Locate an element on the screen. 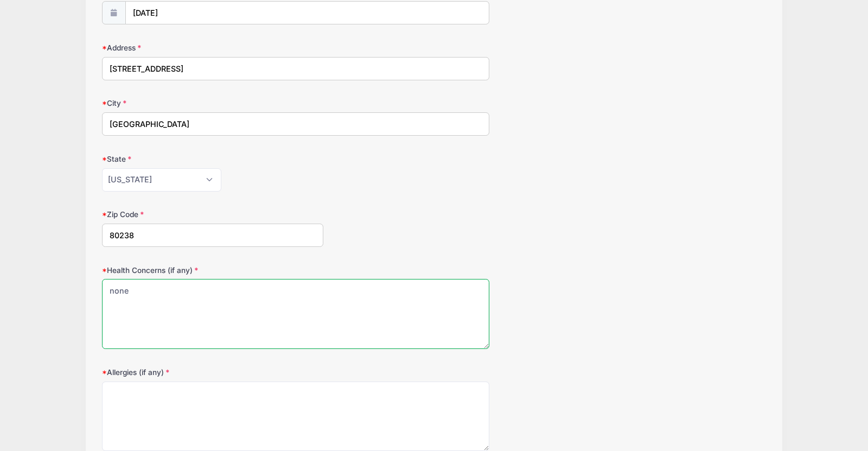 The image size is (868, 451). label: Zip Code is located at coordinates (213, 215).